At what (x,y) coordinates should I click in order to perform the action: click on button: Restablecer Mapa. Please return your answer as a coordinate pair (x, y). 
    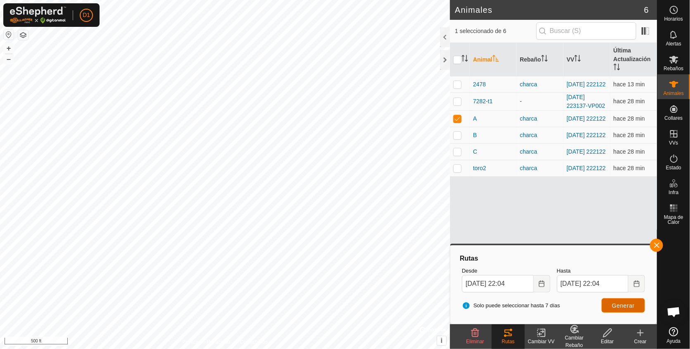
    Looking at the image, I should click on (9, 35).